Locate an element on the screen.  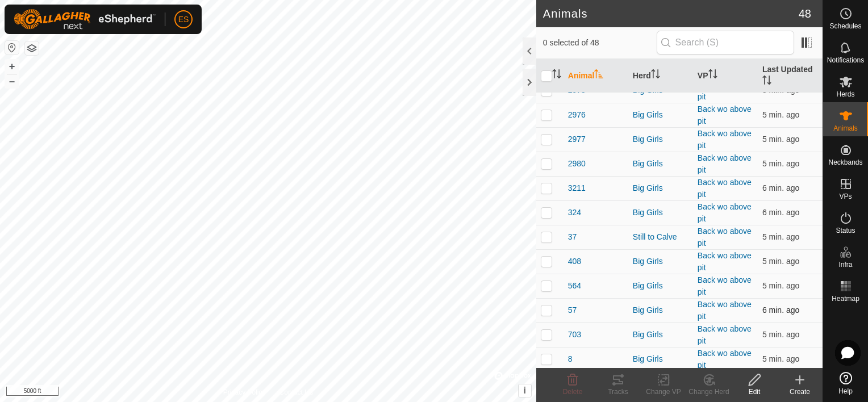
span: Status is located at coordinates (845, 230).